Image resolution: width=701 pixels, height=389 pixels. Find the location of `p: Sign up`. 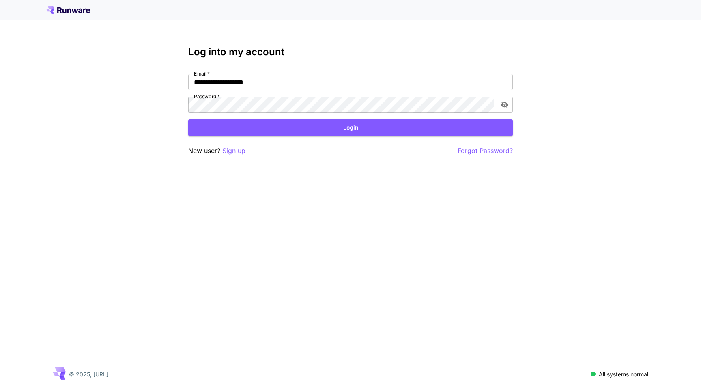

p: Sign up is located at coordinates (234, 151).